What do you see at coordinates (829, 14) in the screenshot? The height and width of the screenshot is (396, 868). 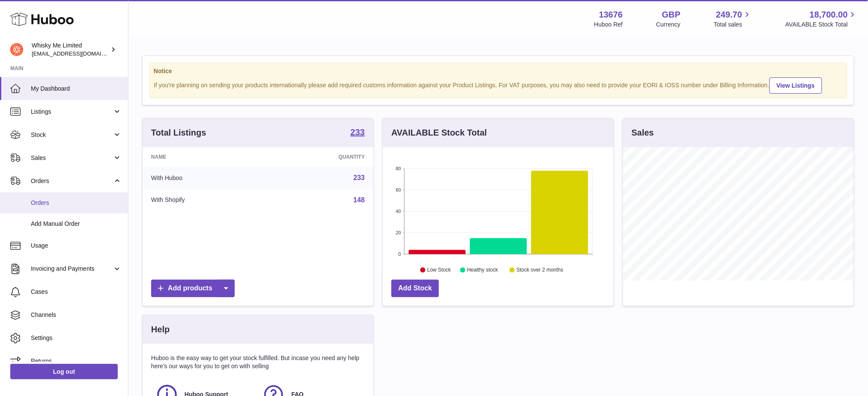 I see `span: 18,700.00` at bounding box center [829, 14].